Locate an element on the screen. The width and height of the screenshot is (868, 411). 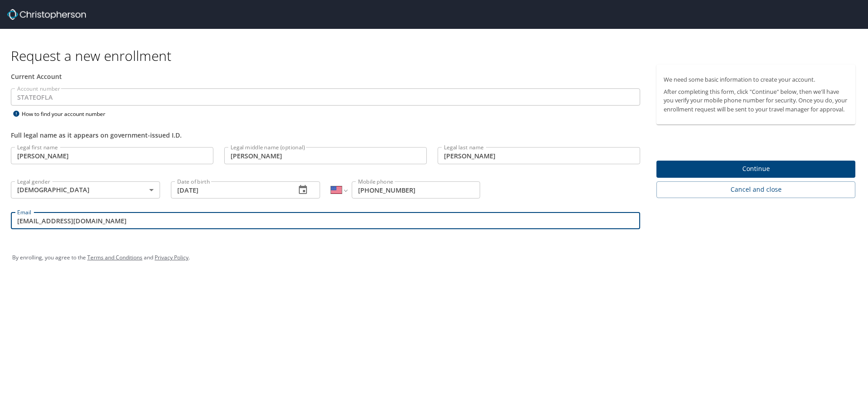
h1: Request a new enrollment is located at coordinates (436, 56).